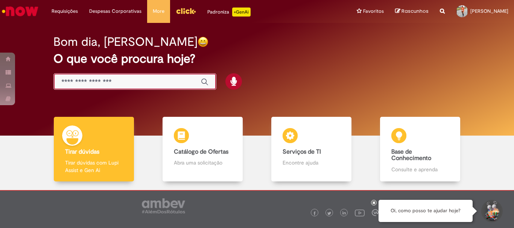 Image resolution: width=514 pixels, height=228 pixels. Describe the element at coordinates (491, 211) in the screenshot. I see `button: Iniciar Conversa de Suporte` at that location.